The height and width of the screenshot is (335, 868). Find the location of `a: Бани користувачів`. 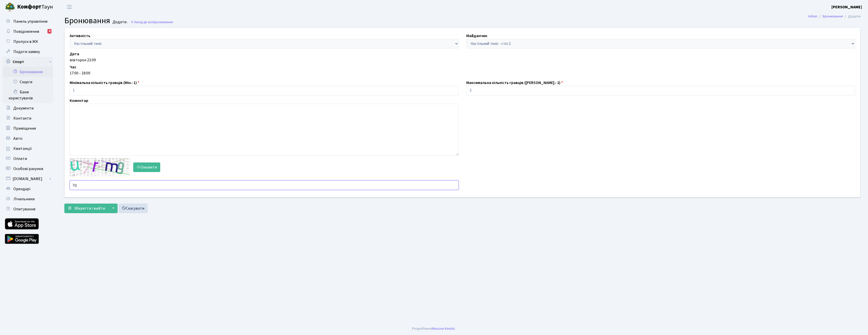

a: Бани користувачів is located at coordinates (28, 95).